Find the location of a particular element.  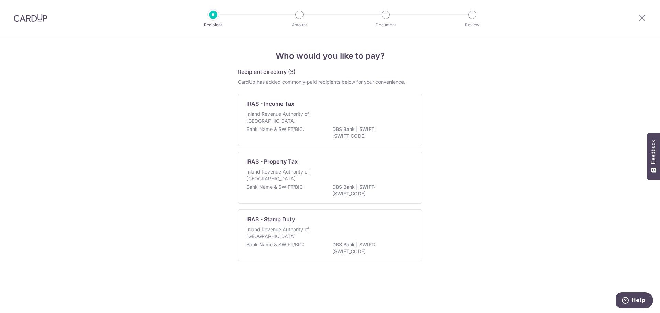

span: Feedback is located at coordinates (654, 152).